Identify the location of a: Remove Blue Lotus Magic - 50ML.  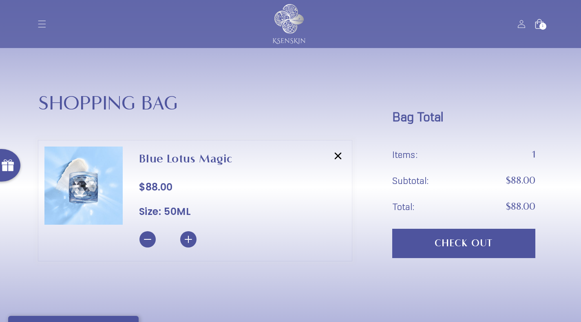
(337, 156).